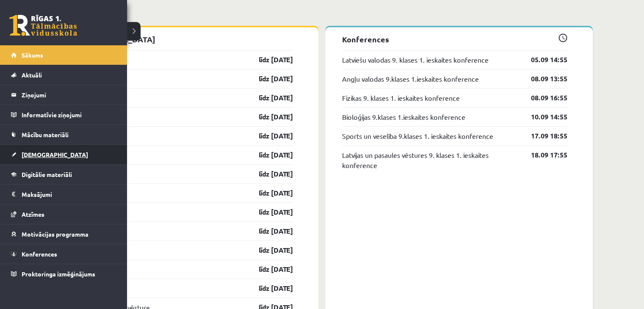 The image size is (644, 309). I want to click on a: Konferences, so click(64, 254).